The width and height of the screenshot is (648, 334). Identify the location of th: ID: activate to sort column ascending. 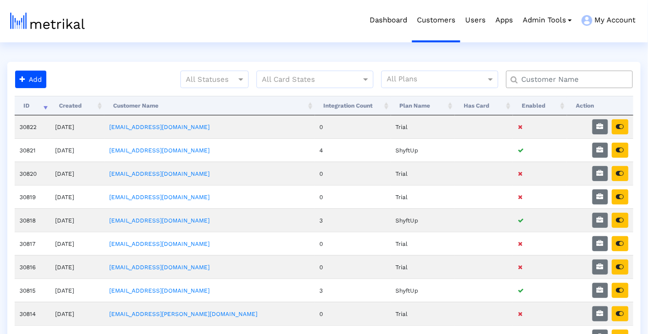
(32, 106).